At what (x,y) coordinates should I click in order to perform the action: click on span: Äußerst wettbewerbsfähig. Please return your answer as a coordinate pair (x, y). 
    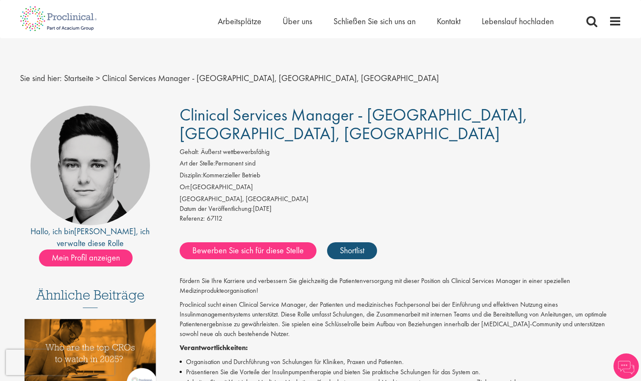
    Looking at the image, I should click on (235, 151).